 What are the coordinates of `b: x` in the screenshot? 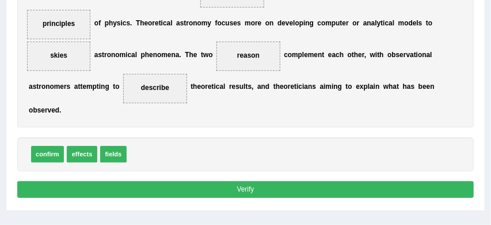 It's located at (362, 86).